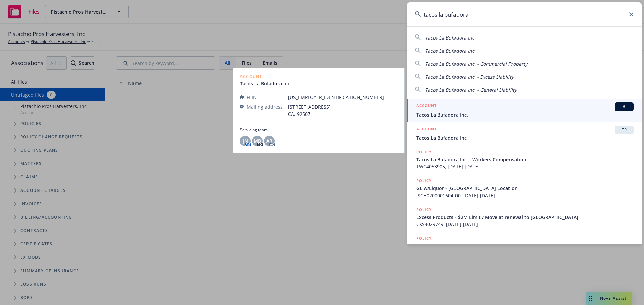 This screenshot has height=305, width=644. I want to click on span: Tacos La Bufadora Inc. - Workers' Compensation, so click(525, 246).